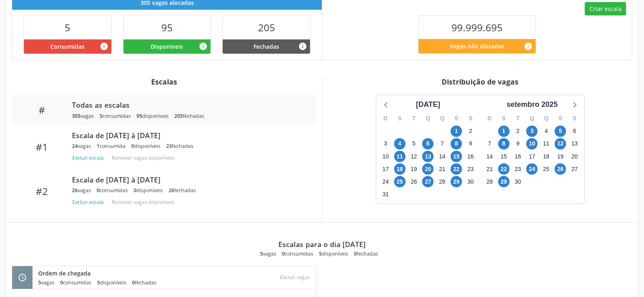 The height and width of the screenshot is (297, 644). What do you see at coordinates (167, 46) in the screenshot?
I see `span: Disponíveis` at bounding box center [167, 46].